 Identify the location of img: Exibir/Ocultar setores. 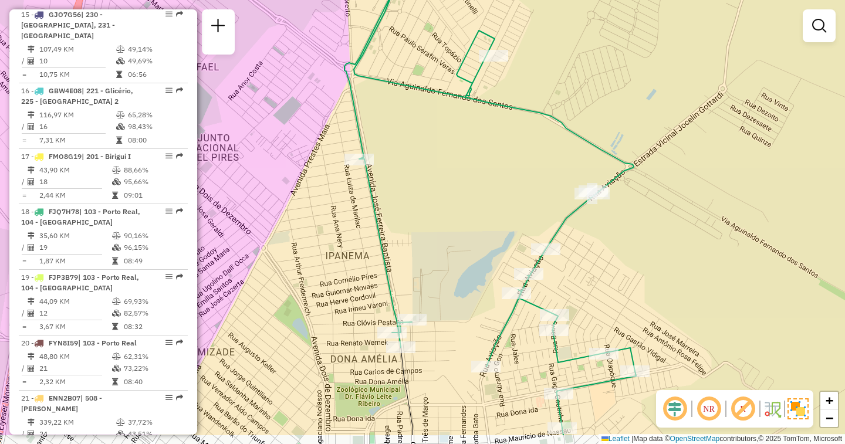
(798, 409).